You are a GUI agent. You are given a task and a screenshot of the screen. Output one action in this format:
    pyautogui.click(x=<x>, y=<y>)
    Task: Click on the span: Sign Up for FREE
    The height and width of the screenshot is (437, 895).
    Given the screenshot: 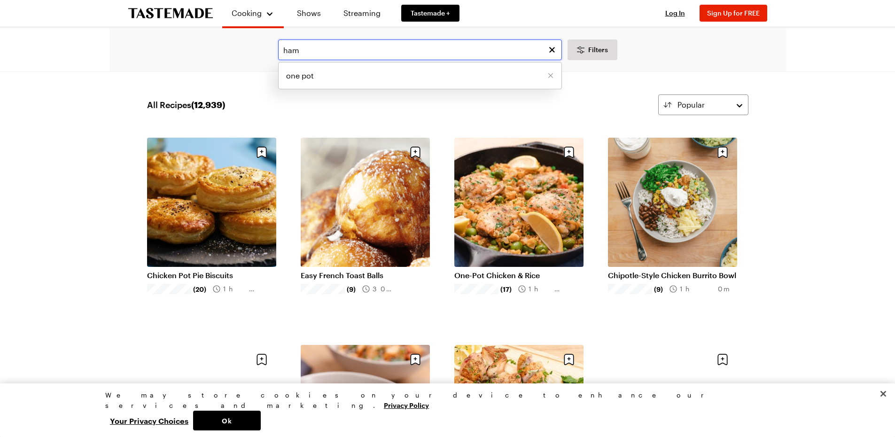 What is the action you would take?
    pyautogui.click(x=733, y=13)
    